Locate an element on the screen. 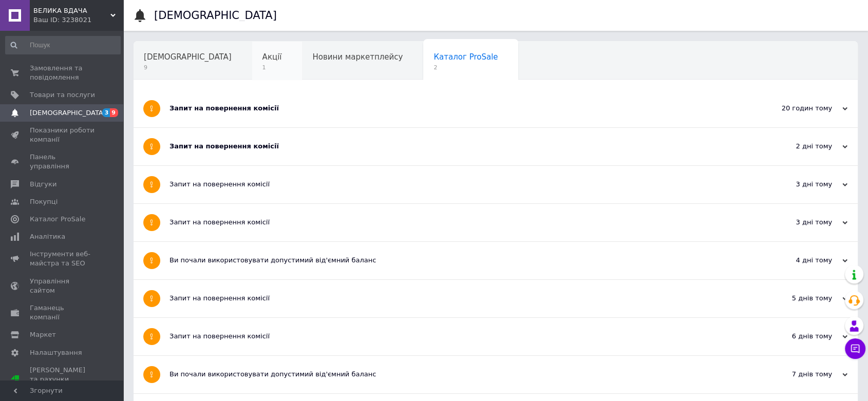 This screenshot has height=401, width=868. div: 4 дні тому is located at coordinates (796, 260).